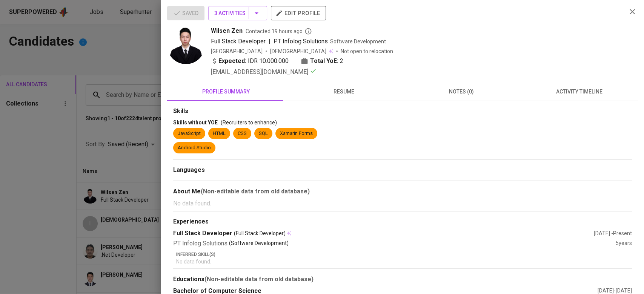 The width and height of the screenshot is (644, 294). What do you see at coordinates (249, 123) in the screenshot?
I see `span: (Recruiters to enhance)` at bounding box center [249, 123].